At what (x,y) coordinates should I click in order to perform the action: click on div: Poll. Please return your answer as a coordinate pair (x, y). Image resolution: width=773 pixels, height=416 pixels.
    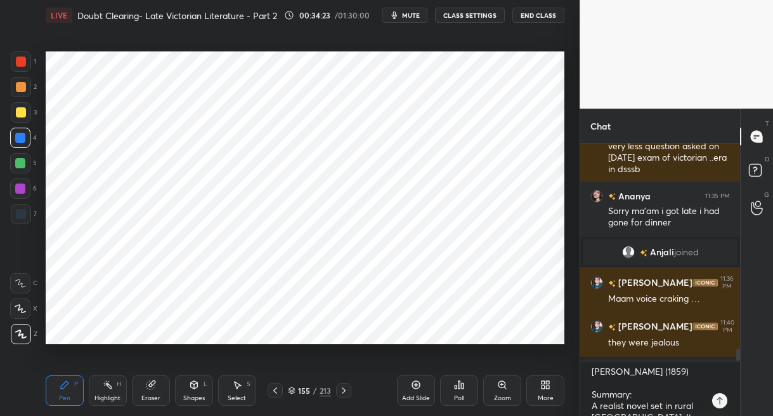
    Looking at the image, I should click on (459, 398).